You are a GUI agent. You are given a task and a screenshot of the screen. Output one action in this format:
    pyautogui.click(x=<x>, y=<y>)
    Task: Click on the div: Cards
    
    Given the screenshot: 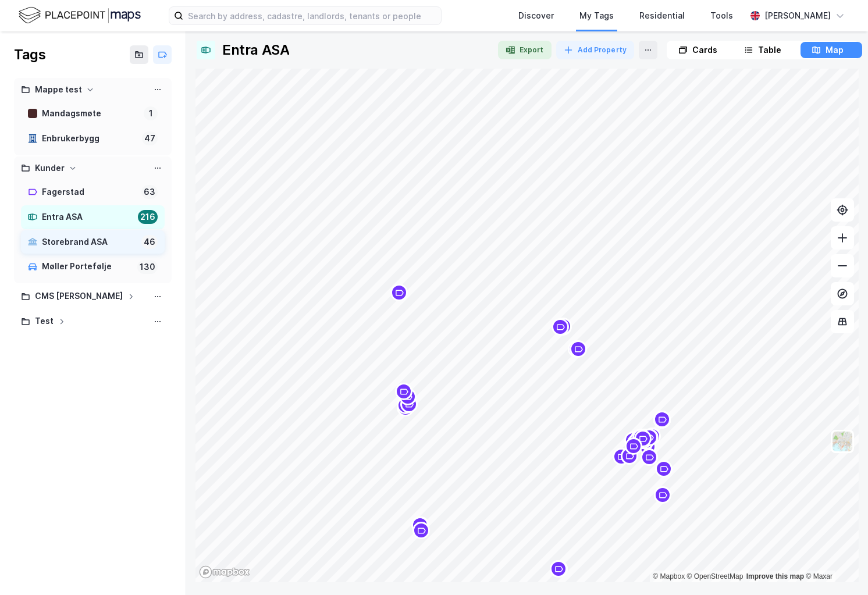 What is the action you would take?
    pyautogui.click(x=704, y=50)
    